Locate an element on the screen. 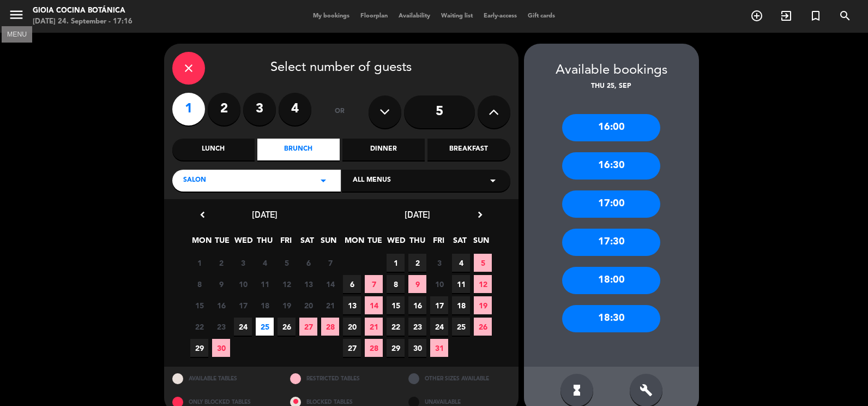 The image size is (868, 406). span: Availability is located at coordinates (414, 16).